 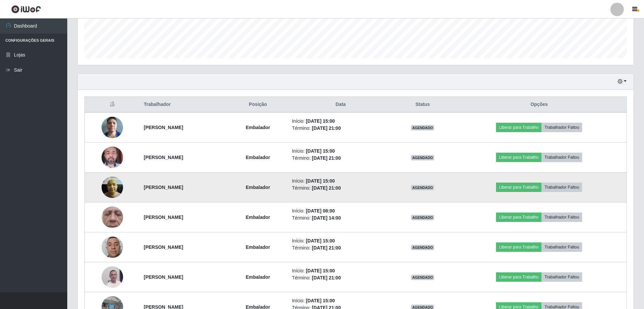 What do you see at coordinates (112, 157) in the screenshot?
I see `img: 1718556919128.jpeg` at bounding box center [112, 157].